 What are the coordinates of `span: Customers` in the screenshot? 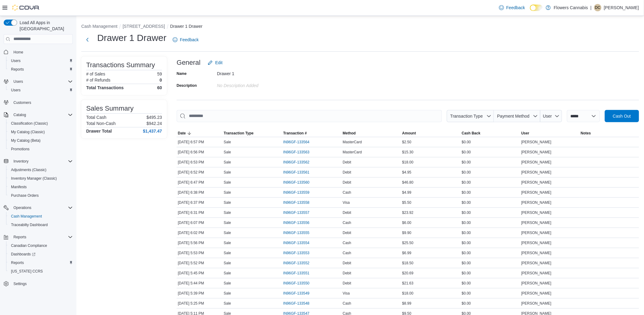 It's located at (42, 103).